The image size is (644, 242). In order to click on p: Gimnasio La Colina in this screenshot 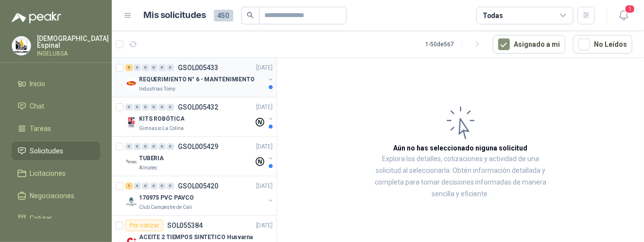, I will do `click(162, 128)`.